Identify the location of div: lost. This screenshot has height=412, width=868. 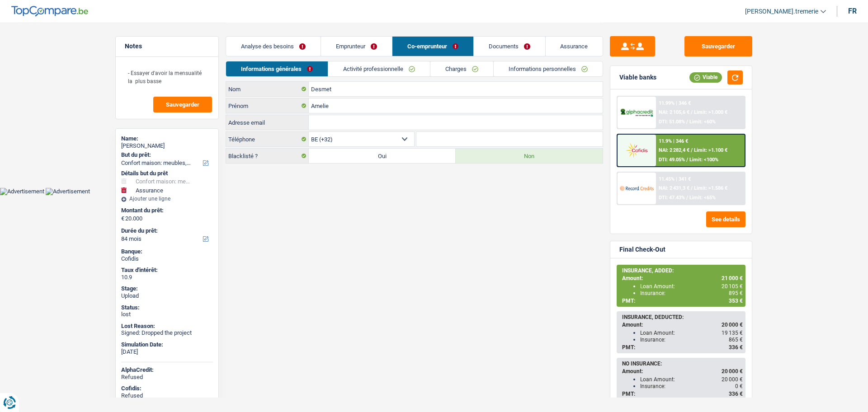
(167, 315).